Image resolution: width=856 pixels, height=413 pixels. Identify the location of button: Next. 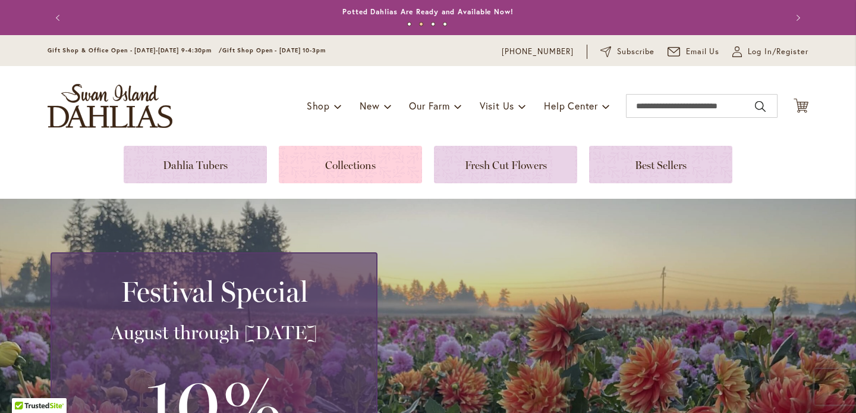
(797, 18).